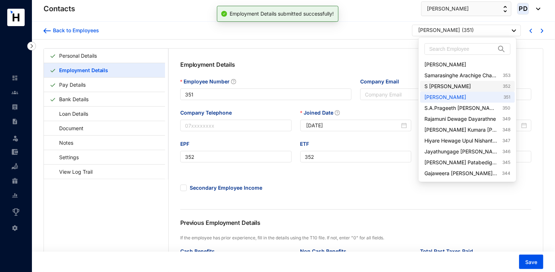 Image resolution: width=555 pixels, height=272 pixels. Describe the element at coordinates (187, 144) in the screenshot. I see `label: EPF` at that location.